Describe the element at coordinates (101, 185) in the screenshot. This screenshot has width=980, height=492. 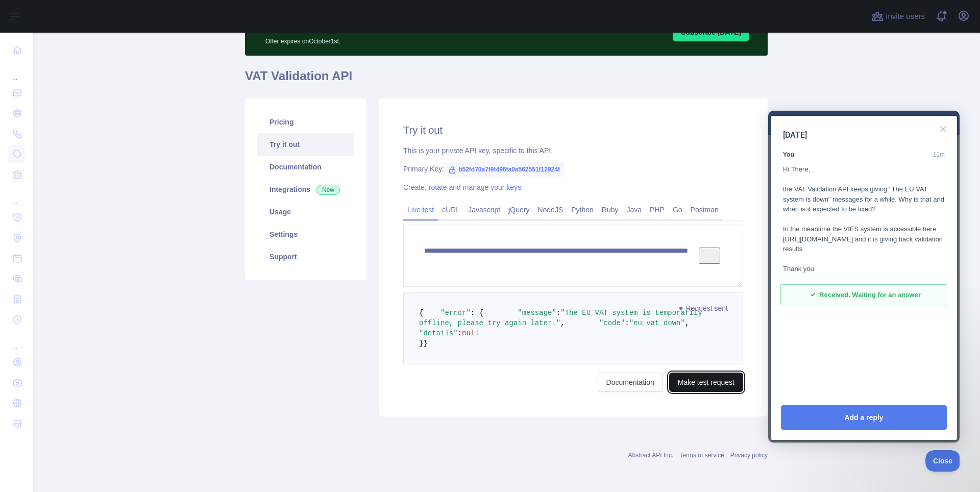
I see `span: Received. Waiting for an answer` at that location.